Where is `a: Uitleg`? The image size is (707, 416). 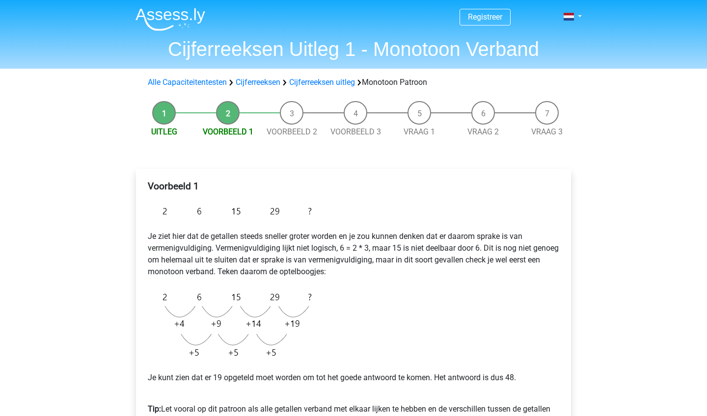
a: Uitleg is located at coordinates (164, 132).